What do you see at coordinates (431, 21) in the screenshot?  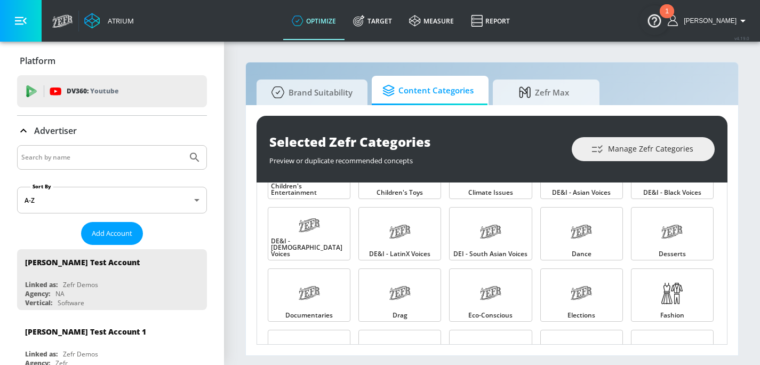 I see `a: measure` at bounding box center [431, 21].